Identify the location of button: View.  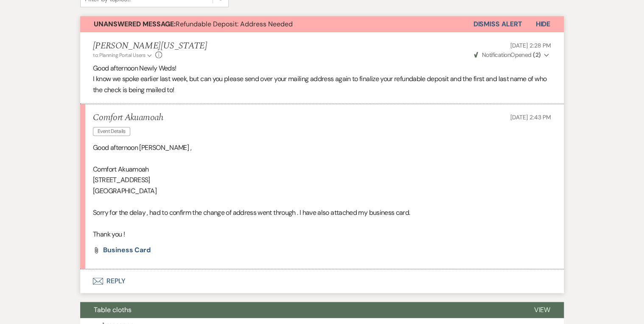
(541, 310).